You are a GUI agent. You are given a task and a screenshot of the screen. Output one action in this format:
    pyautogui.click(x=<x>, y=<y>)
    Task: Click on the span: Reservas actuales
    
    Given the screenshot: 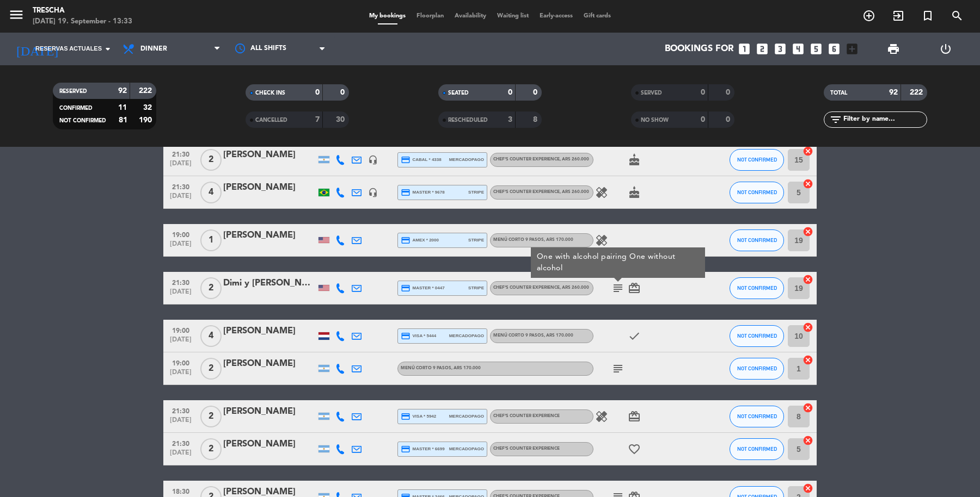 What is the action you would take?
    pyautogui.click(x=69, y=49)
    